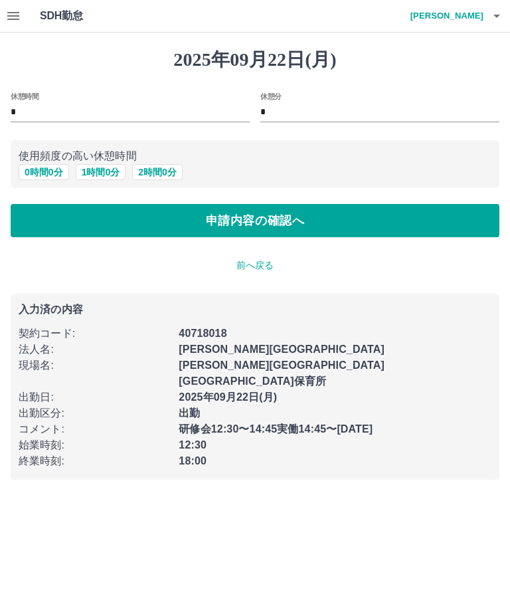 This screenshot has height=612, width=510. I want to click on label: 休憩分, so click(271, 96).